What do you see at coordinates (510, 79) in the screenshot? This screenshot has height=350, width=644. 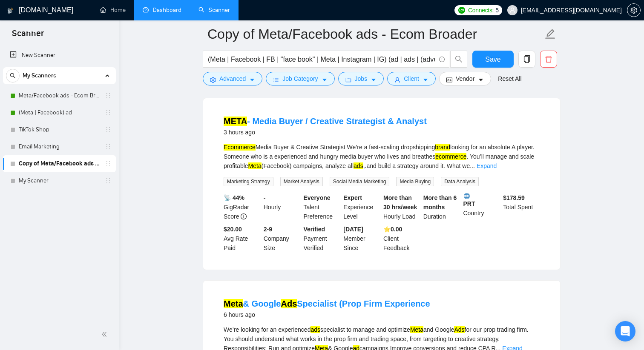 I see `a: Reset All` at bounding box center [510, 79].